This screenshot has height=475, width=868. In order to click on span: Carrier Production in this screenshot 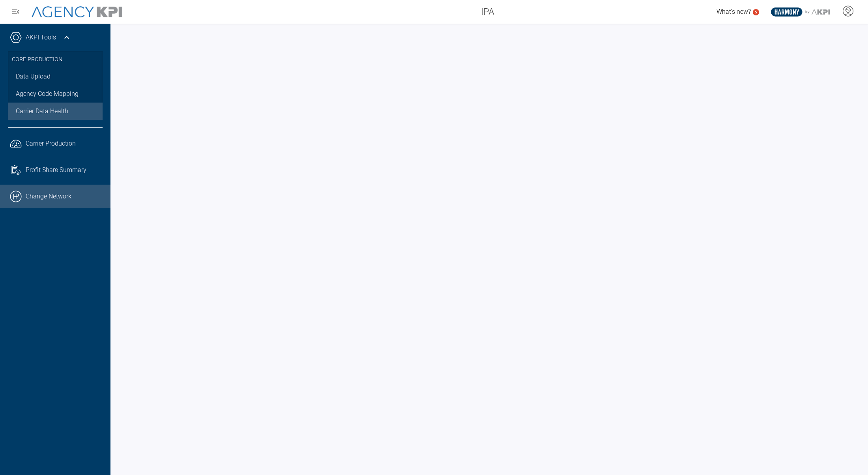, I will do `click(50, 143)`.